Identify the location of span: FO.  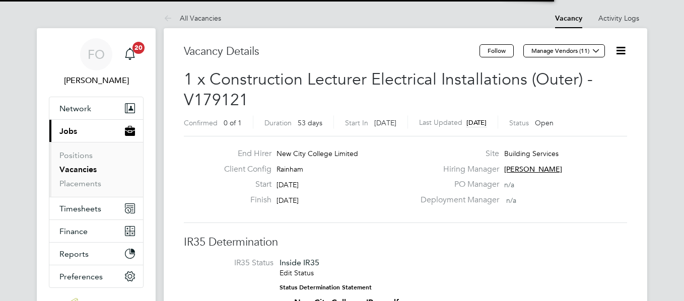
(96, 54).